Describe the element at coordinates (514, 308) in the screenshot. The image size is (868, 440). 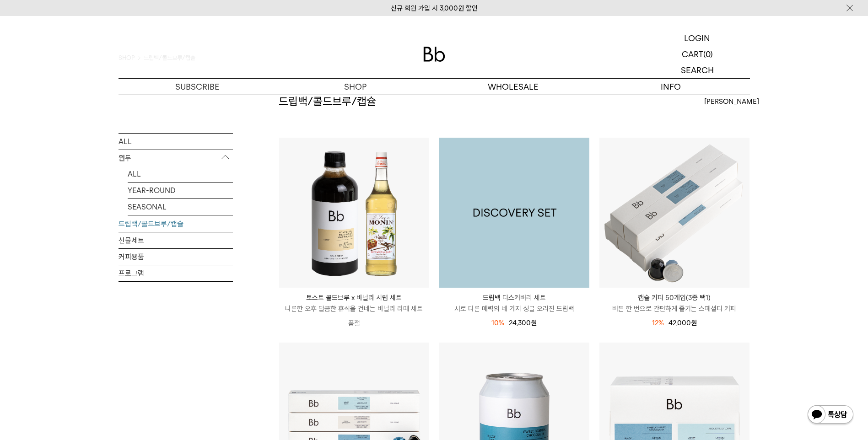
I see `p: 서로 다른 매력의 네 가지 싱글 오리진 드립백` at that location.